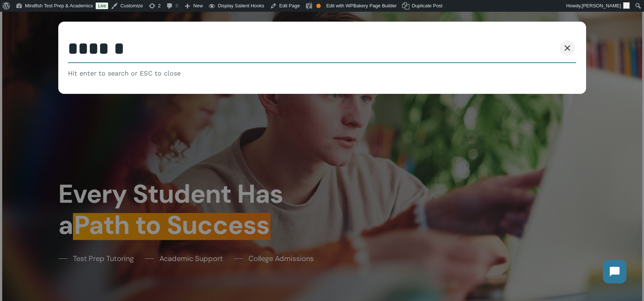 The height and width of the screenshot is (301, 644). What do you see at coordinates (274, 258) in the screenshot?
I see `a: College Admissions` at bounding box center [274, 258].